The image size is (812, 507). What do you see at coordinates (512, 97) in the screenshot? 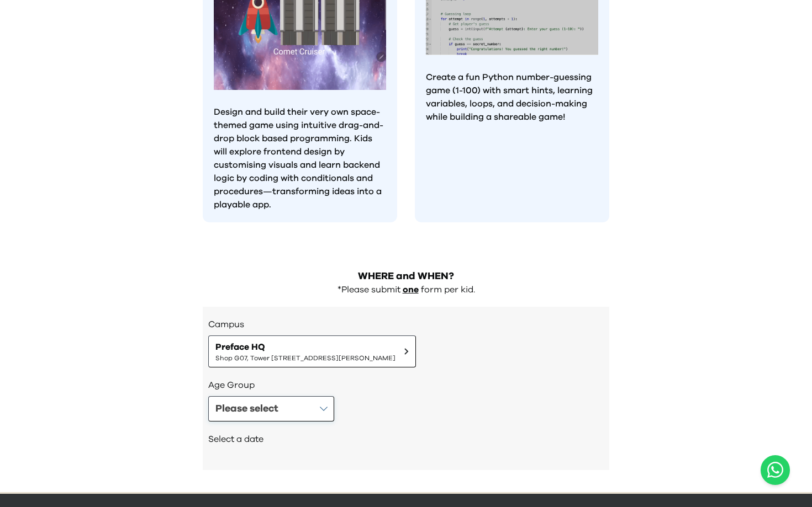
I see `p: Create a fun Python number-guessing game (1-100) with smart hints, learning variables, loops, and...` at bounding box center [512, 97].